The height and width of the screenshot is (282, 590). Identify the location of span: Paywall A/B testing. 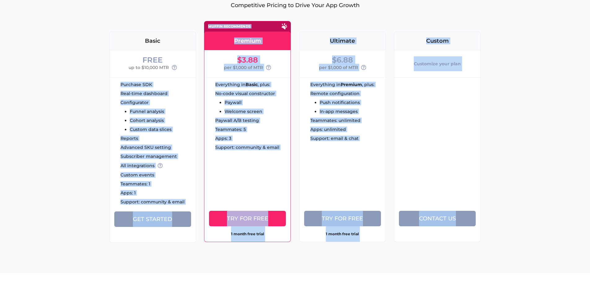
(237, 120).